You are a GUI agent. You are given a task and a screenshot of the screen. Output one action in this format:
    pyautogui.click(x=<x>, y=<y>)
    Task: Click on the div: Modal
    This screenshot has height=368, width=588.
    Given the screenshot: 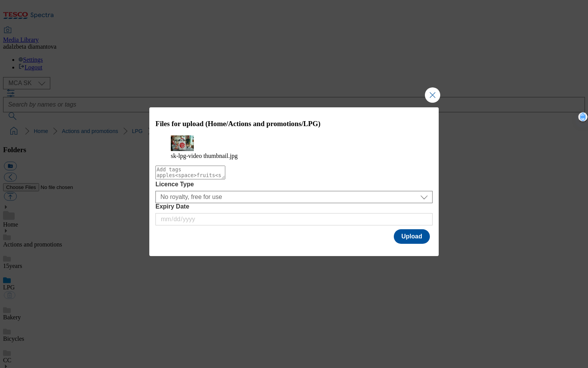 What is the action you would take?
    pyautogui.click(x=294, y=181)
    